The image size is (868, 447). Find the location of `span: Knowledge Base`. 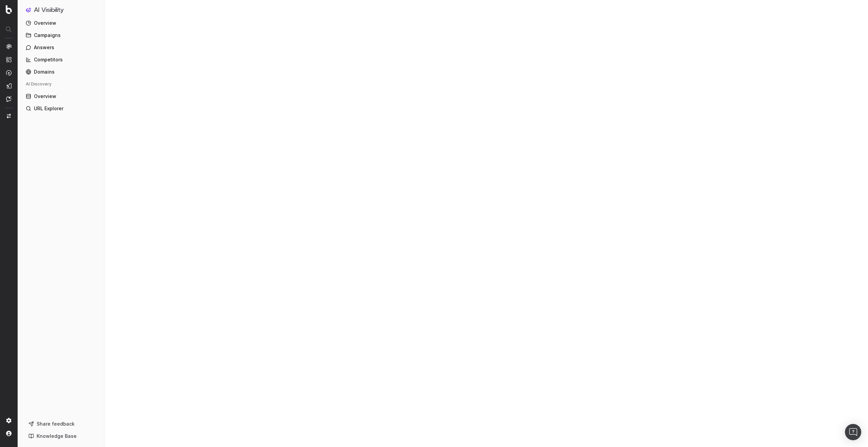

span: Knowledge Base is located at coordinates (57, 437).